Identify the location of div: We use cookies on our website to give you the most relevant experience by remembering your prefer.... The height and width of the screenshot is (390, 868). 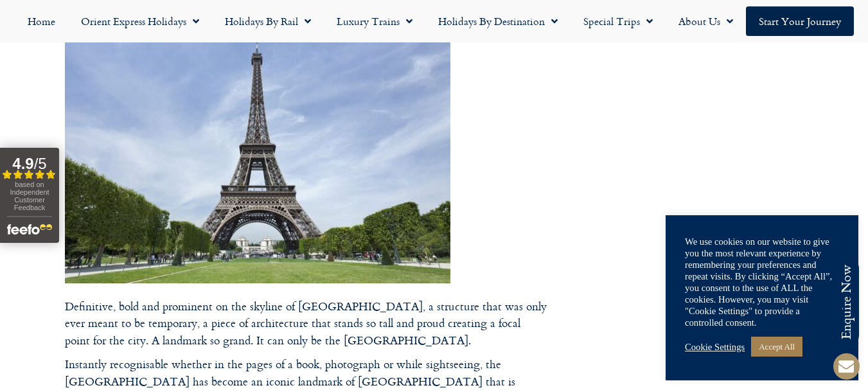
(762, 282).